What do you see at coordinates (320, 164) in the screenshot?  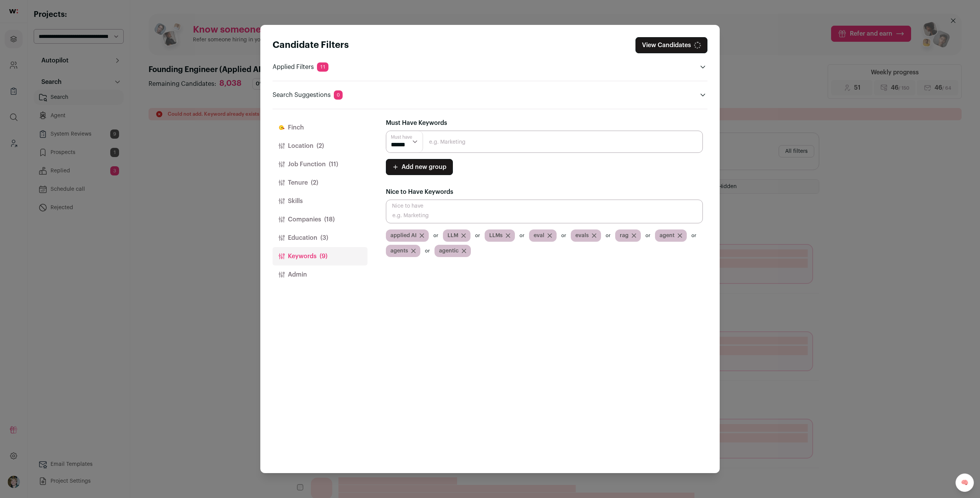 I see `button: Job Function(11)` at bounding box center [320, 164].